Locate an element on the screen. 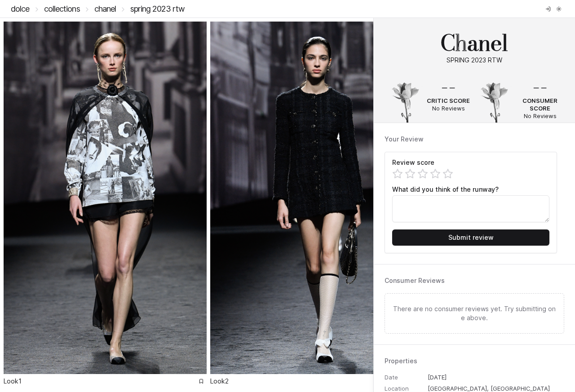 The width and height of the screenshot is (575, 392). h1: Properties is located at coordinates (474, 361).